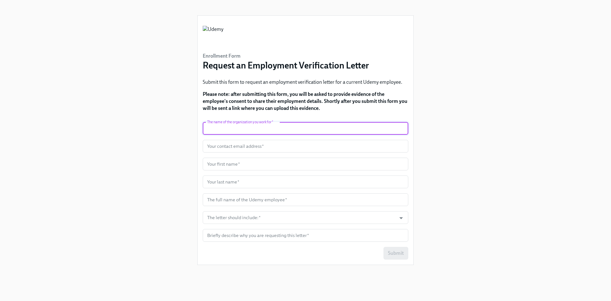 This screenshot has width=611, height=301. What do you see at coordinates (213, 35) in the screenshot?
I see `img: Udemy` at bounding box center [213, 35].